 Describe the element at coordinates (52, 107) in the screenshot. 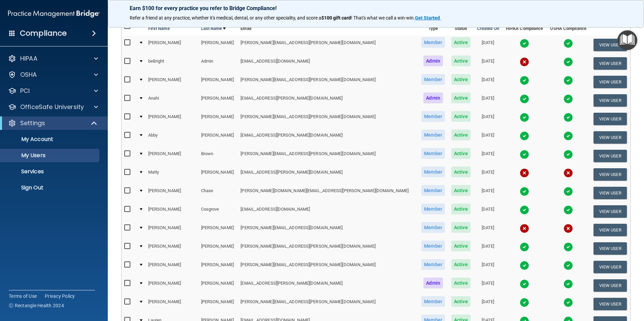

I see `p: OfficeSafe University` at that location.